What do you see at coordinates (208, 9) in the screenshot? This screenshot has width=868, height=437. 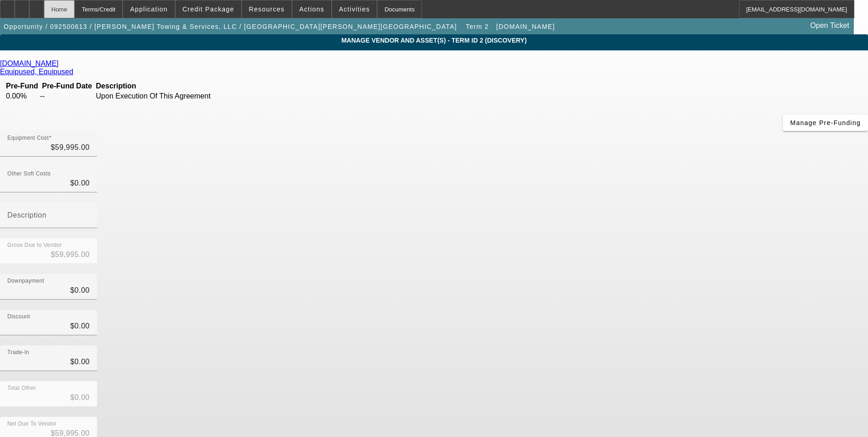 I see `button: Credit Package` at bounding box center [208, 9].